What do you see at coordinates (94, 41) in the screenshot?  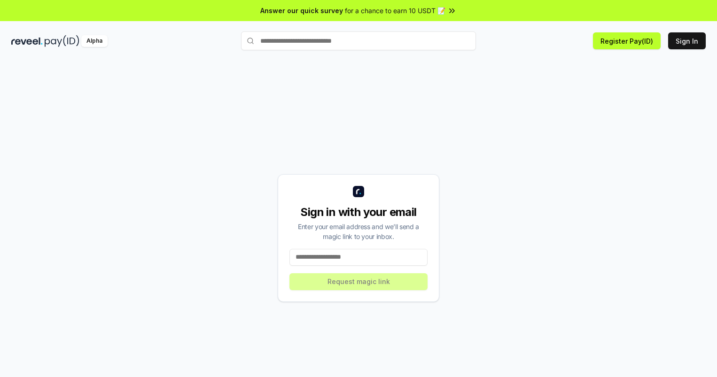 I see `div: Alpha` at bounding box center [94, 41].